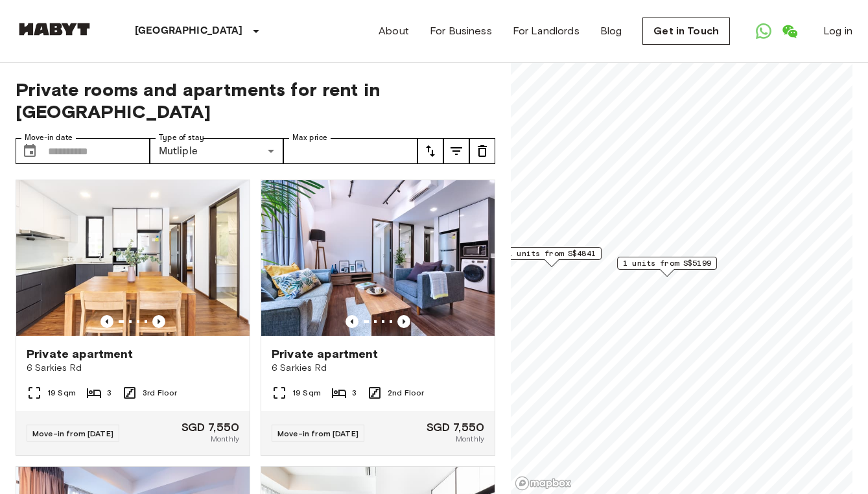  What do you see at coordinates (30, 151) in the screenshot?
I see `button: Choose date` at bounding box center [30, 151].